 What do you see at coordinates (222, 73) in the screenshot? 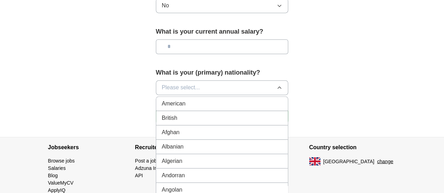
I see `label: What is your (primary) nationality?` at bounding box center [222, 73].